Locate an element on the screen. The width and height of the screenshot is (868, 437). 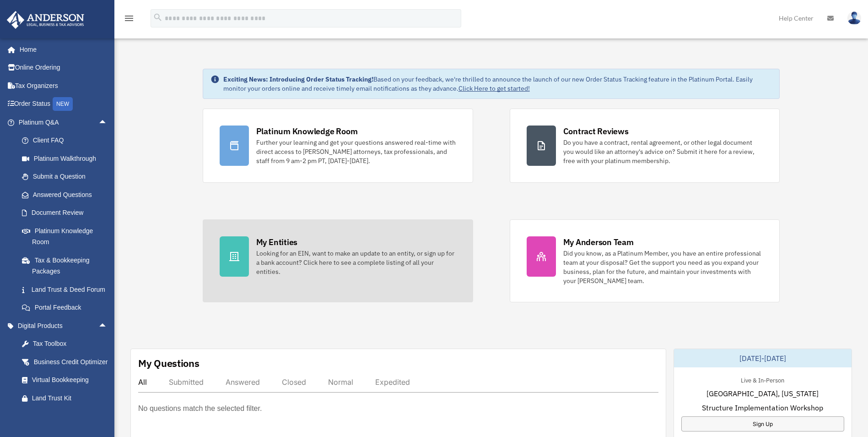
div: Virtual Bookkeeping is located at coordinates (71, 379).